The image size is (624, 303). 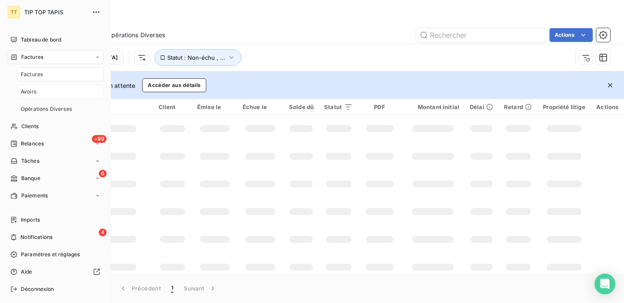 What do you see at coordinates (215, 107) in the screenshot?
I see `div: Émise le` at bounding box center [215, 107].